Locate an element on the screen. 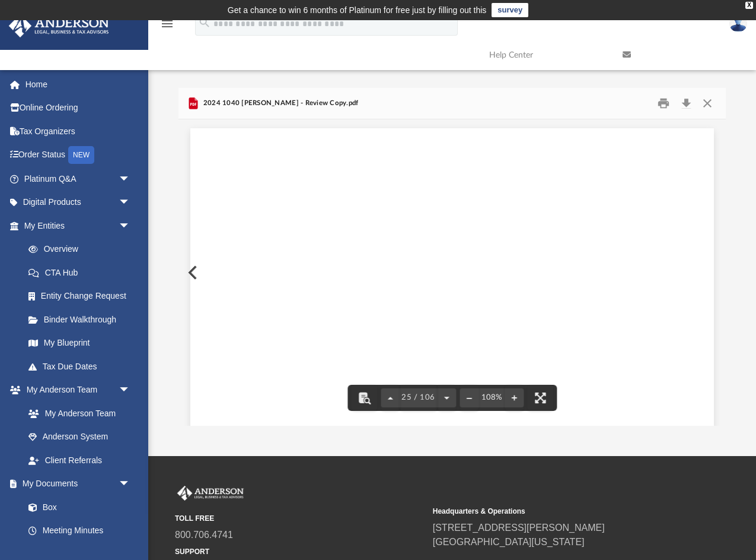  a: Digital Productsarrow_drop_down is located at coordinates (78, 202).